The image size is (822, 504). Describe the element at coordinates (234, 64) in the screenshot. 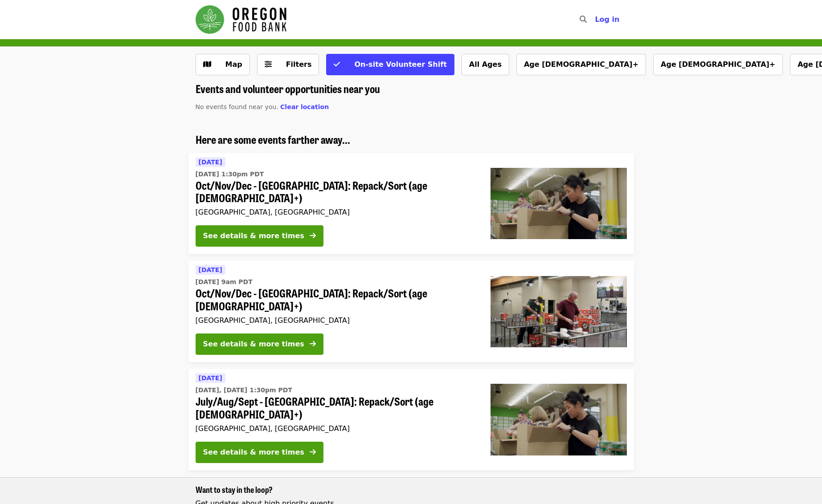

I see `span: Map` at that location.